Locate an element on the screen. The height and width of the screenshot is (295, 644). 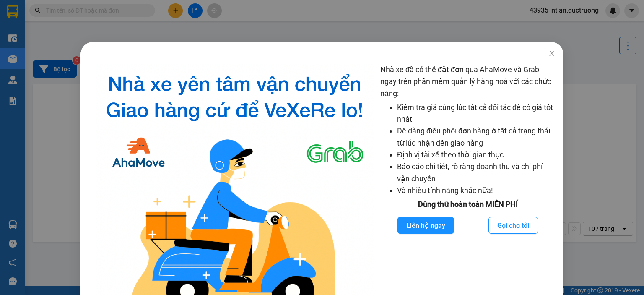
button: Close is located at coordinates (552, 54).